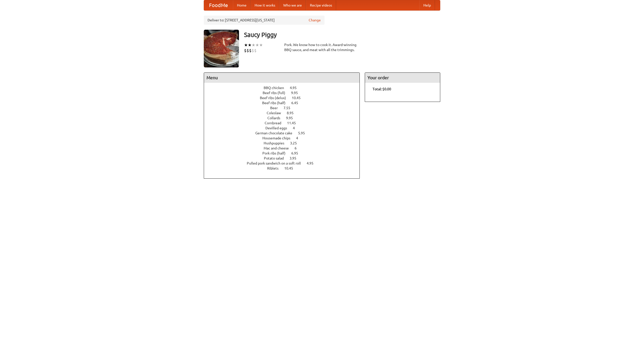  I want to click on a: Devilled eggs 4, so click(285, 128).